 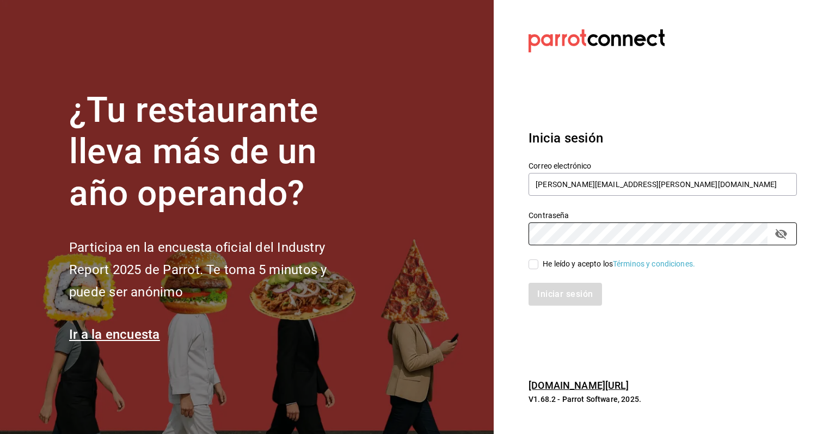 What do you see at coordinates (216, 152) in the screenshot?
I see `h1: ¿Tu restaurante lleva más de un año operando?` at bounding box center [216, 152].